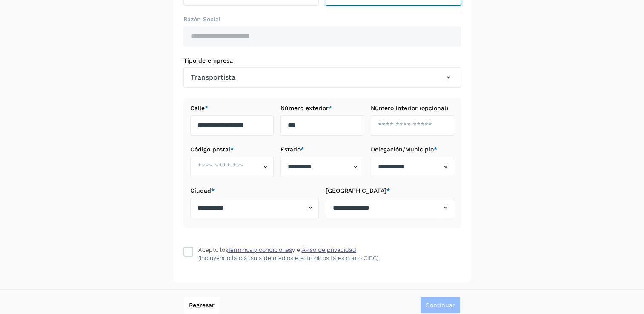 The image size is (644, 314). I want to click on button: Continuar, so click(440, 305).